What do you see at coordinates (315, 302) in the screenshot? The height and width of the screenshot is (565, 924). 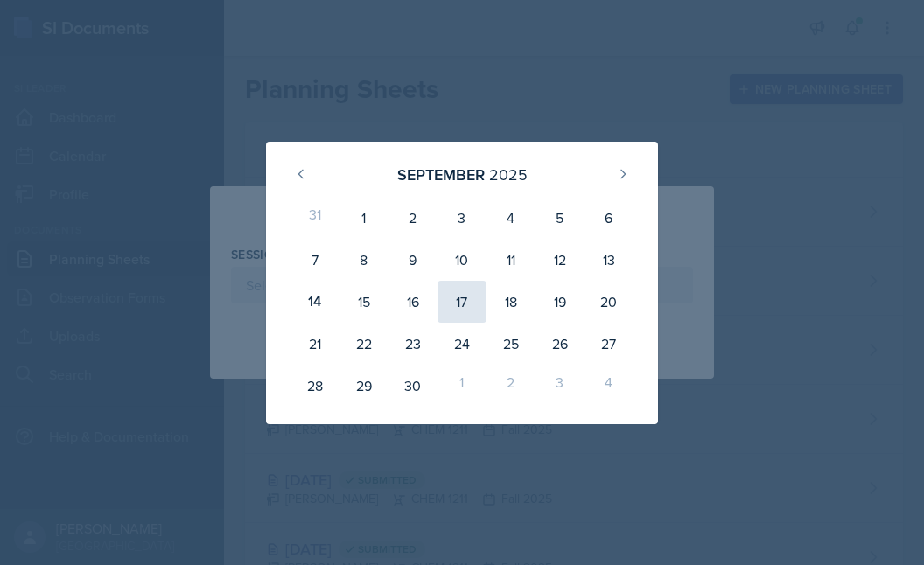 I see `div: 14` at bounding box center [315, 302].